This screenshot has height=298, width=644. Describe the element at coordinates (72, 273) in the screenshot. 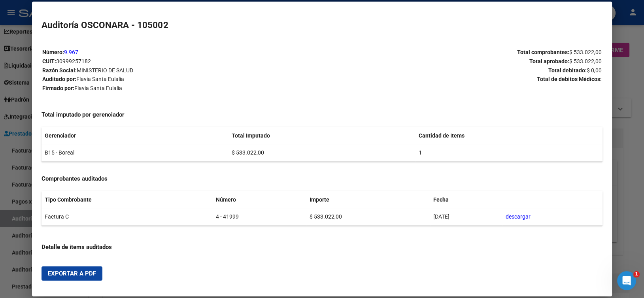

I see `span: Exportar a PDF` at that location.